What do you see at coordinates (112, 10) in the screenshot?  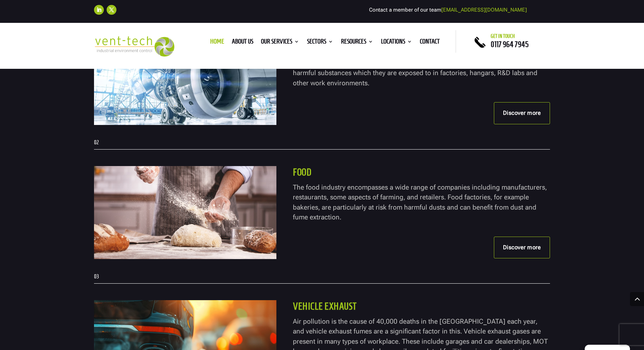 I see `a: Follow on X` at bounding box center [112, 10].